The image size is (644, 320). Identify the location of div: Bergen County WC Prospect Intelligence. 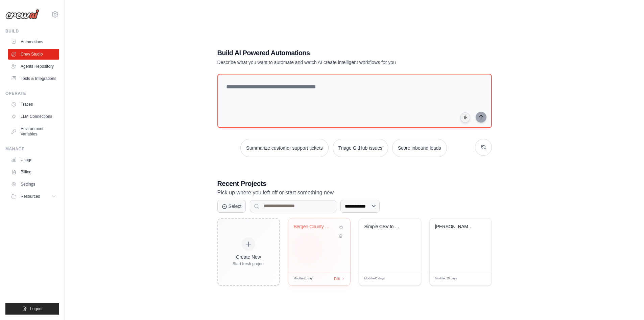
(314, 227).